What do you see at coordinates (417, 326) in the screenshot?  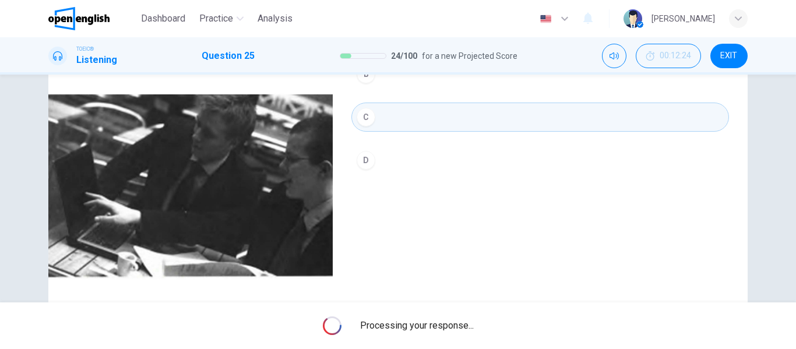 I see `span: Processing your response...` at bounding box center [417, 326].